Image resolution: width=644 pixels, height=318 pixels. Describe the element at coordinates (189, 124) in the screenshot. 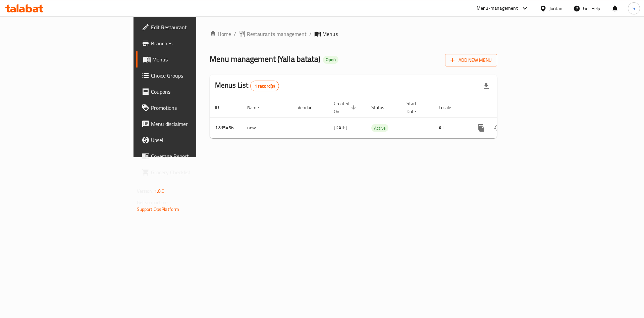

I see `a: Menu disclaimer` at that location.